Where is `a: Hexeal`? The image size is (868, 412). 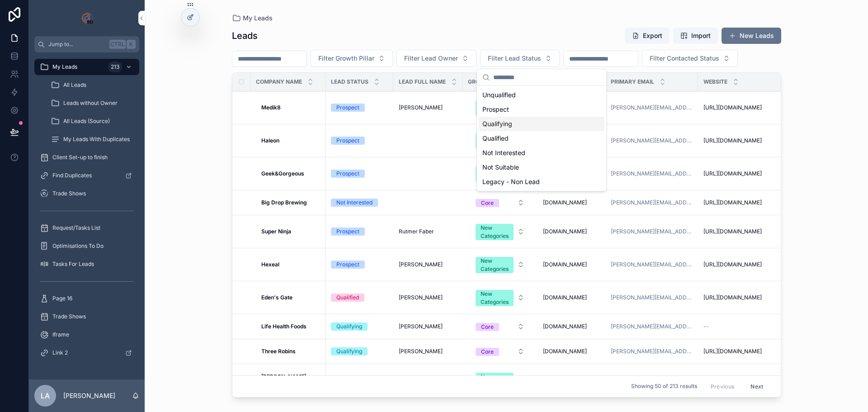
a: Hexeal is located at coordinates (291, 265).